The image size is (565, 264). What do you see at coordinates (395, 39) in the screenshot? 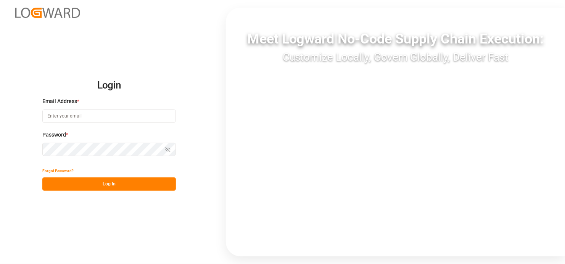
I see `div: Meet Logward No-Code Supply Chain Execution:` at bounding box center [395, 39].